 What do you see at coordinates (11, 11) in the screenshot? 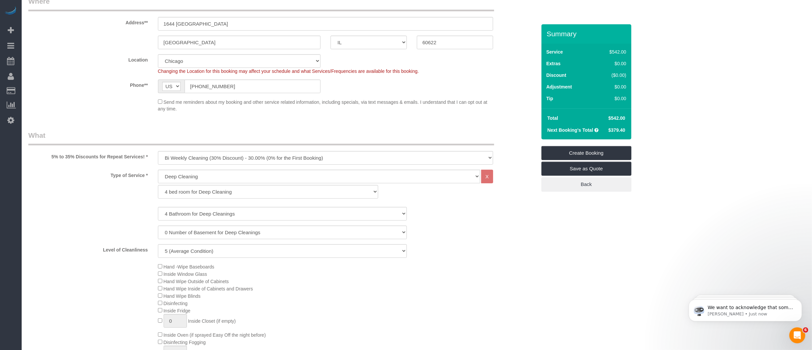
I see `a: Automaid Logo` at bounding box center [11, 11].